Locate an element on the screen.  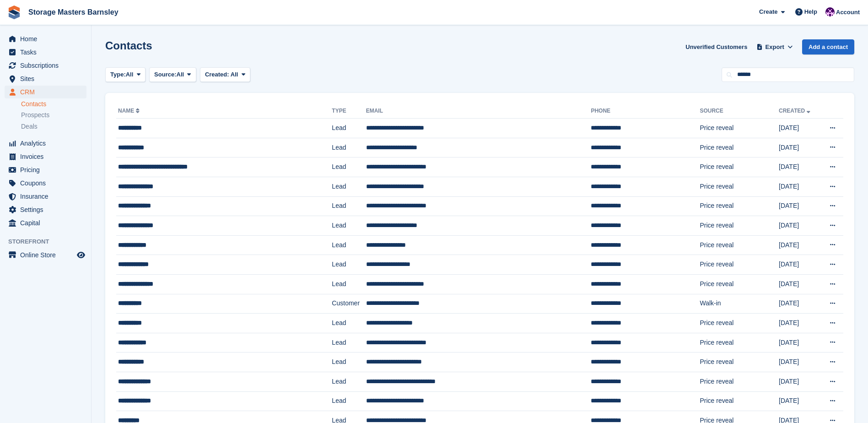
span: Created: is located at coordinates (216, 74).